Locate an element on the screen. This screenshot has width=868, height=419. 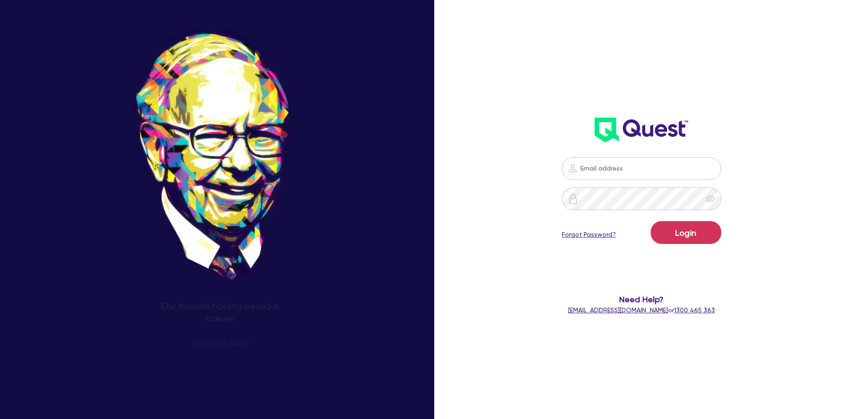
img: wH2k97JdezQIQAAAABJRU5ErkJggg== is located at coordinates (641, 130).